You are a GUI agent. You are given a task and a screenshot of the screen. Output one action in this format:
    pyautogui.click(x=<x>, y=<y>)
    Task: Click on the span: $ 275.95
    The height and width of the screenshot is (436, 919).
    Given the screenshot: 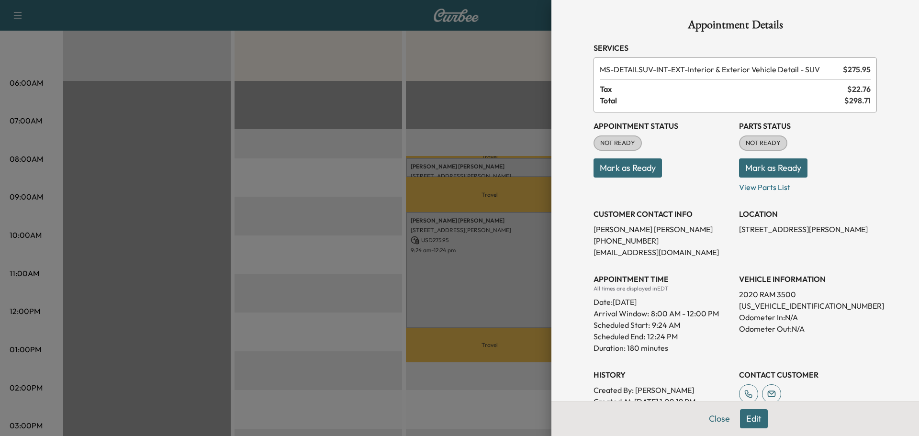 What is the action you would take?
    pyautogui.click(x=857, y=69)
    